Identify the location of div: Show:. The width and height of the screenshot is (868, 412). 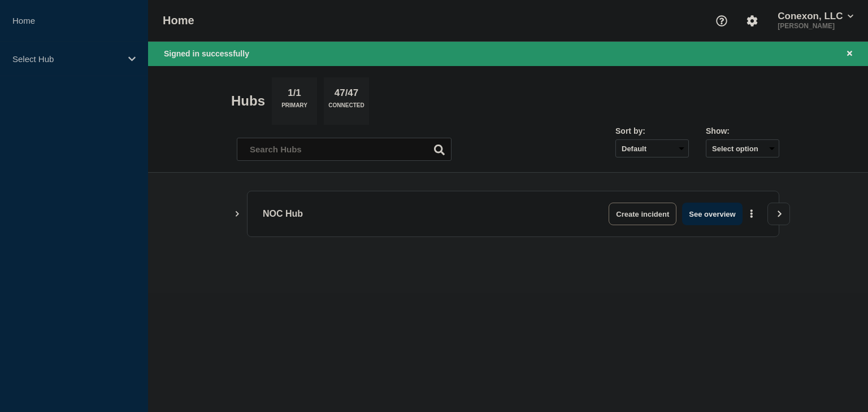
(742, 131).